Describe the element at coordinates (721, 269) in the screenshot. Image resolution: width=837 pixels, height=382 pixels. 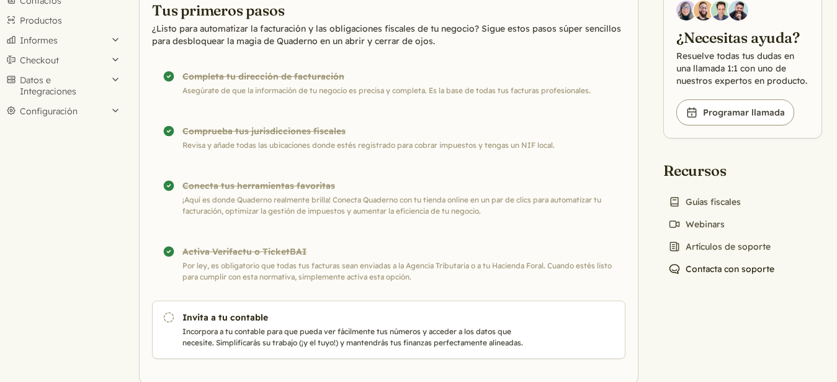
I see `a: Contacta con soporte` at that location.